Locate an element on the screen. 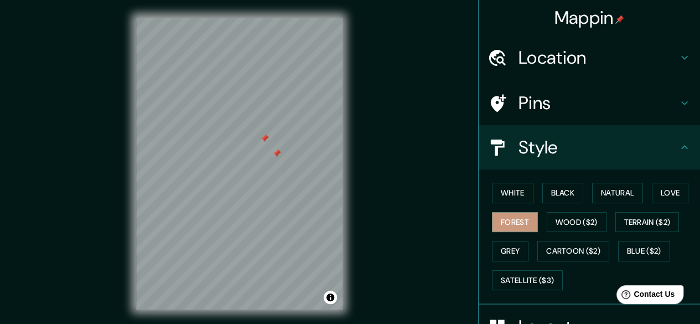 Image resolution: width=700 pixels, height=324 pixels. button: Blue ($2) is located at coordinates (644, 251).